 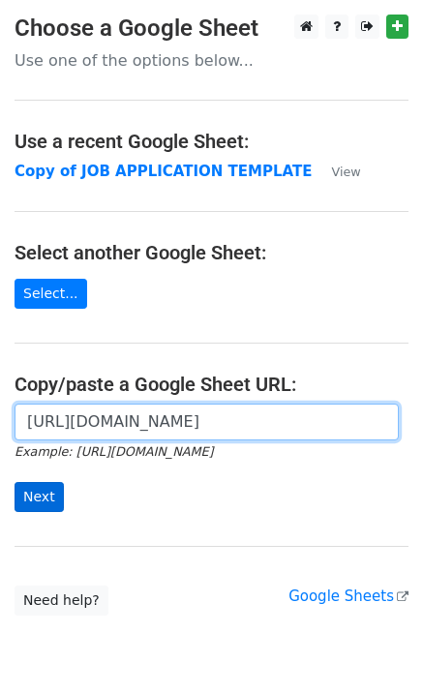 What do you see at coordinates (374, 646) in the screenshot?
I see `div: Chat Widget` at bounding box center [374, 646].